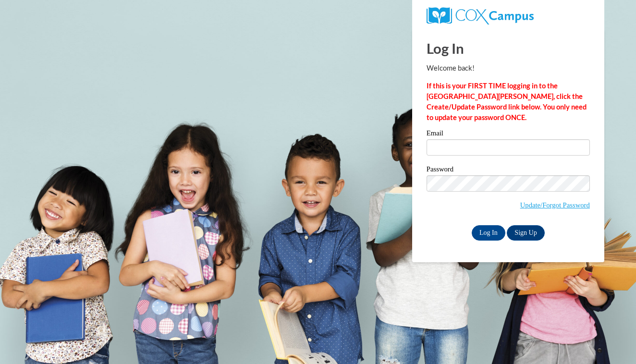 Image resolution: width=636 pixels, height=364 pixels. Describe the element at coordinates (480, 16) in the screenshot. I see `img: COX Campus` at that location.